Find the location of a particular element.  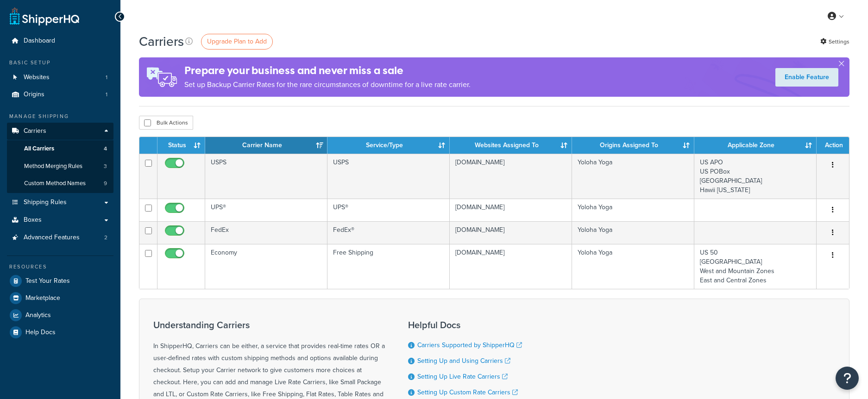

span: 2 is located at coordinates (106, 237).